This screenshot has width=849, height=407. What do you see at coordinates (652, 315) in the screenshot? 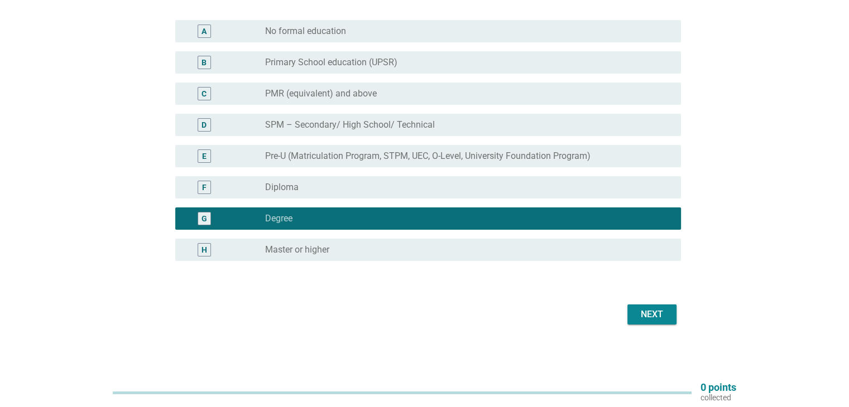
I see `div: Next` at bounding box center [652, 315].